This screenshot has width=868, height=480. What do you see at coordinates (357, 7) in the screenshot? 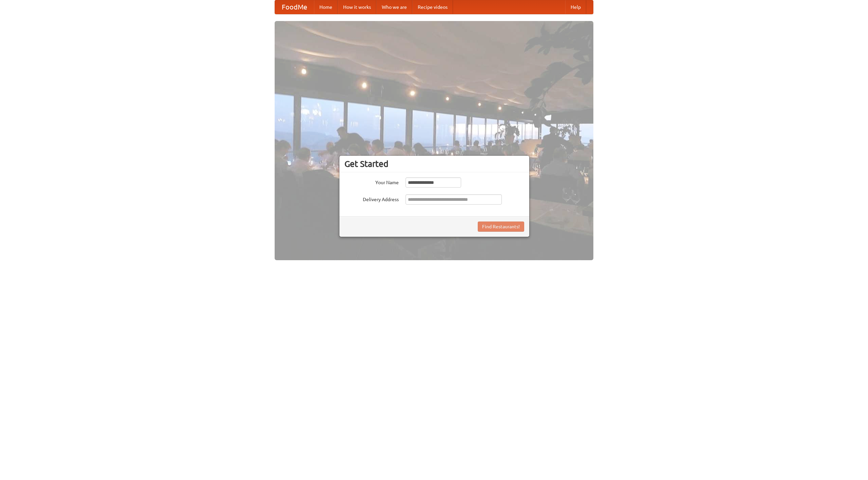
I see `a: How it works` at bounding box center [357, 7].